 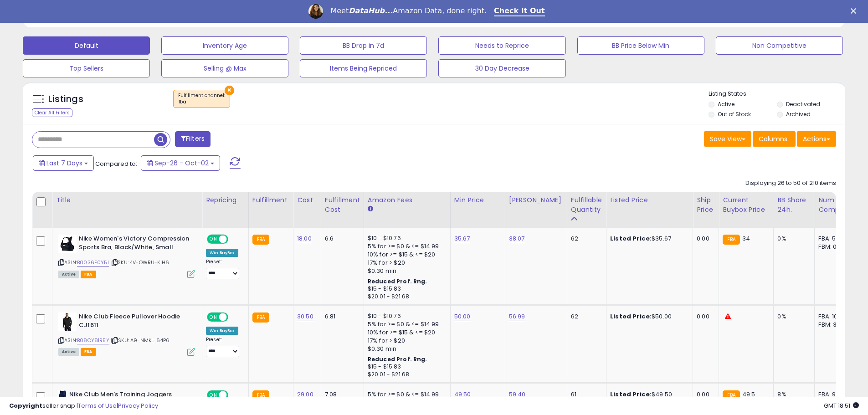 I want to click on span: ON, so click(x=213, y=317).